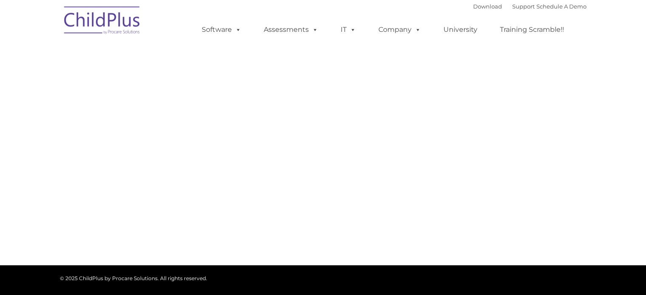  What do you see at coordinates (221, 30) in the screenshot?
I see `a: Software` at bounding box center [221, 30].